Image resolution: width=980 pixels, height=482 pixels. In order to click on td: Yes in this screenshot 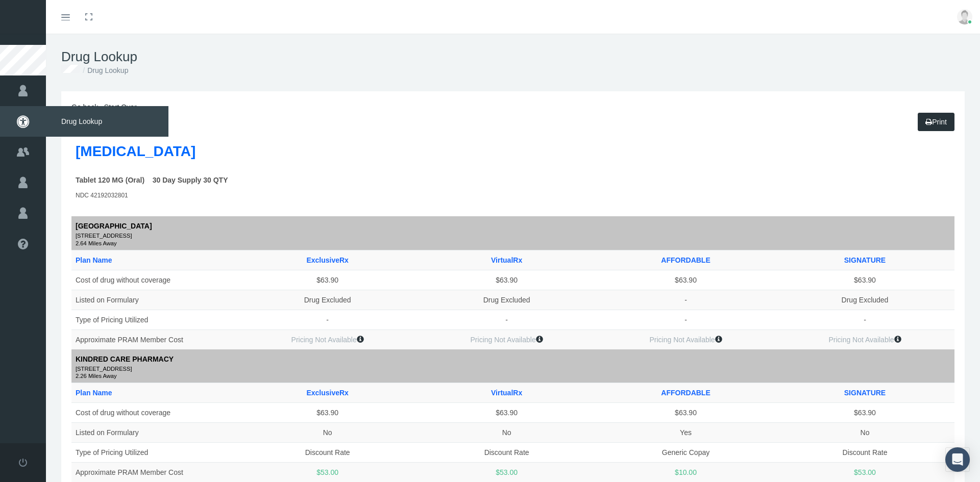, I will do `click(685, 433)`.